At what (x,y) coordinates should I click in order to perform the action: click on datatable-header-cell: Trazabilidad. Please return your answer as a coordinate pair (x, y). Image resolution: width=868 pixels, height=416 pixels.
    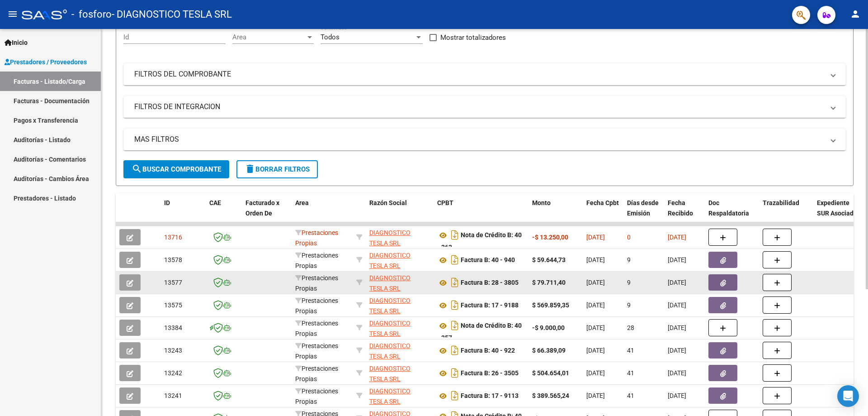
    Looking at the image, I should click on (786, 213).